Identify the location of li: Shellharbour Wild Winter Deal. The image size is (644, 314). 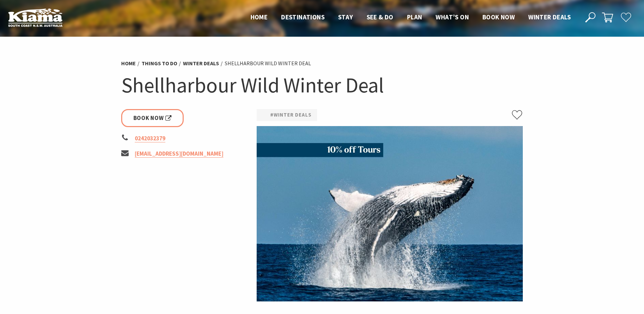
(268, 63).